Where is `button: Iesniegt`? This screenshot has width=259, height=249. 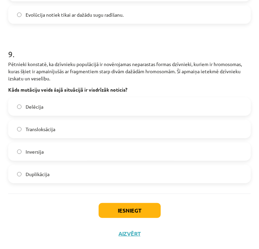 button: Iesniegt is located at coordinates (130, 211).